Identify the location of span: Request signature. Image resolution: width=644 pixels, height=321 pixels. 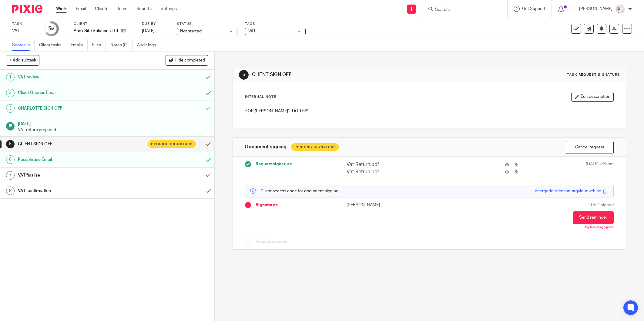
(274, 164).